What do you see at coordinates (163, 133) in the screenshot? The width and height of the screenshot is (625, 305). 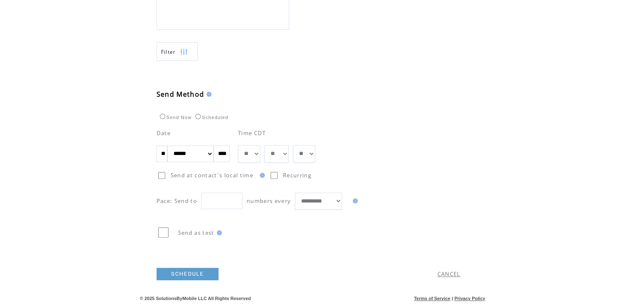 I see `span: Date` at bounding box center [163, 133].